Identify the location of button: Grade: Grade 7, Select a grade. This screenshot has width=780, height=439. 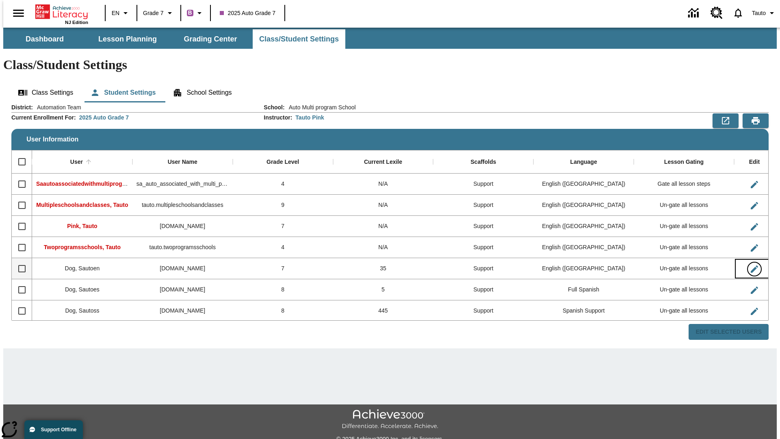
(159, 13).